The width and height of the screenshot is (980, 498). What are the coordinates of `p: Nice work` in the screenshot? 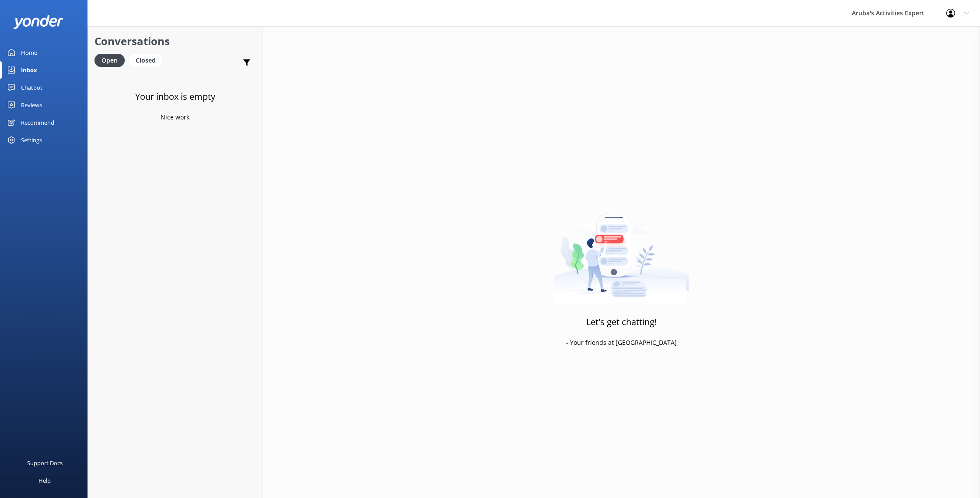 It's located at (175, 118).